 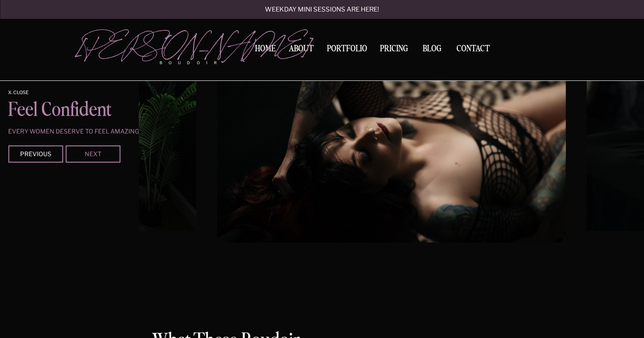 I want to click on p: boudoir, so click(x=195, y=63).